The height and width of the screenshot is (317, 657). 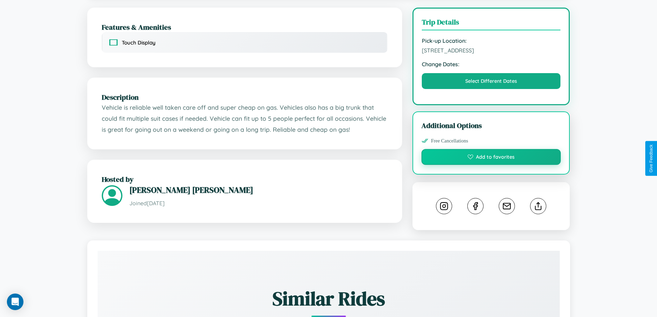 What do you see at coordinates (491, 41) in the screenshot?
I see `strong: Pick-up Location:` at bounding box center [491, 41].